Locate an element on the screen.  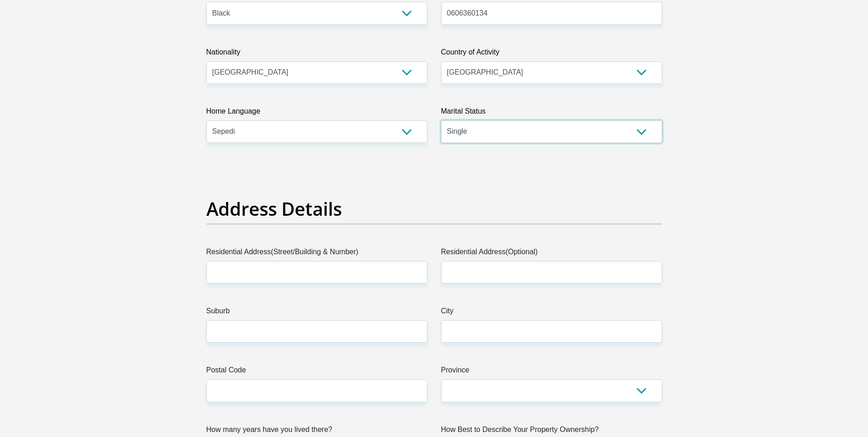
select: Please Select a Province is located at coordinates (551, 390).